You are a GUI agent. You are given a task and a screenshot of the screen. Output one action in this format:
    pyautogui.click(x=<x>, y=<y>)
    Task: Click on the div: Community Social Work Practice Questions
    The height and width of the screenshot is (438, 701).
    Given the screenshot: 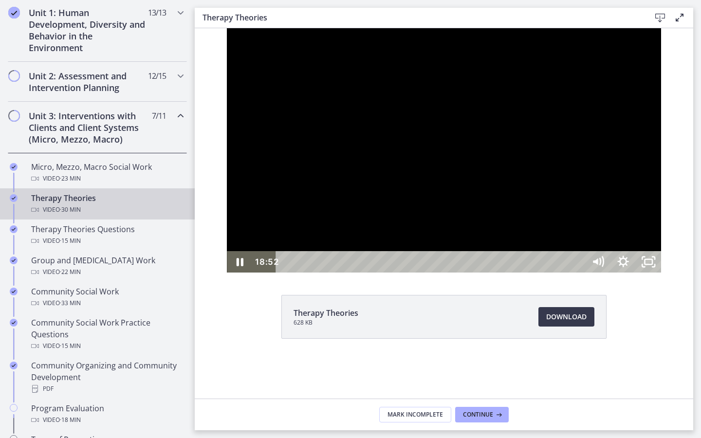 What is the action you would take?
    pyautogui.click(x=107, y=335)
    